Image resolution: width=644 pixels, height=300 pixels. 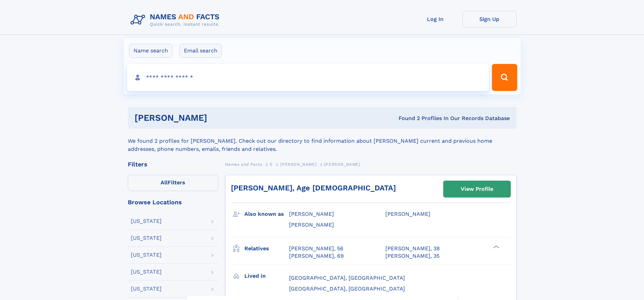 I want to click on div: Filters, so click(x=173, y=164).